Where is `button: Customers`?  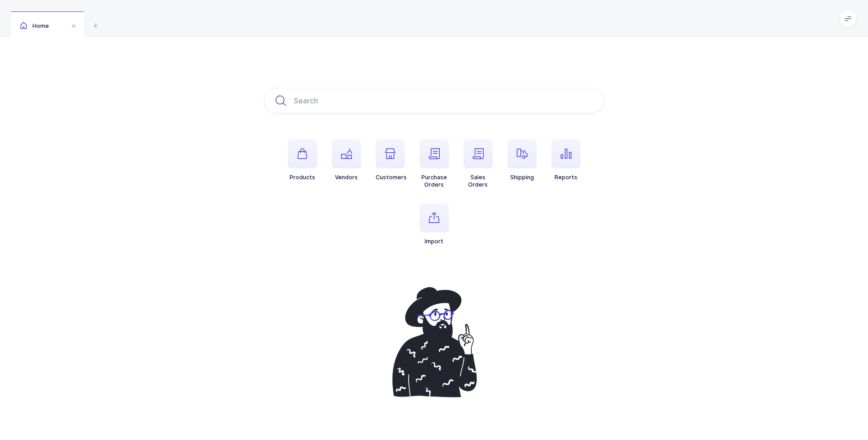
button: Customers is located at coordinates (391, 160).